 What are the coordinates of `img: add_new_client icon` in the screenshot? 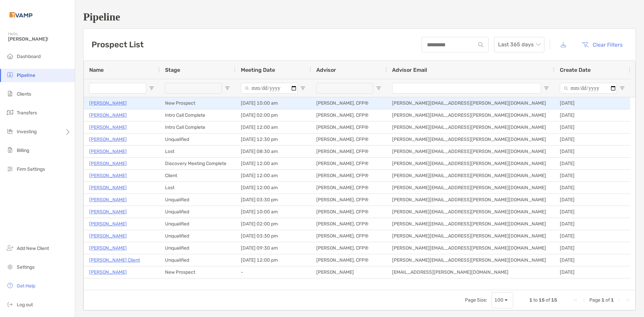 It's located at (10, 248).